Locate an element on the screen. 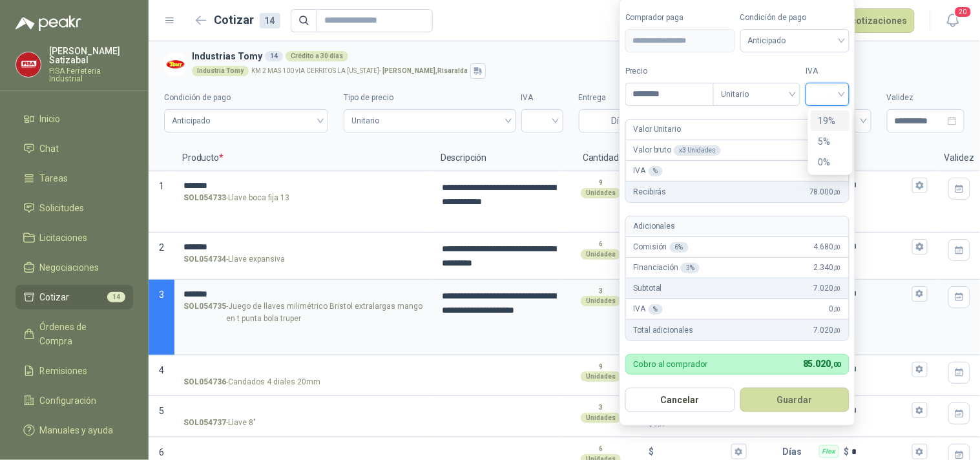  span: Remisiones is located at coordinates (64, 371).